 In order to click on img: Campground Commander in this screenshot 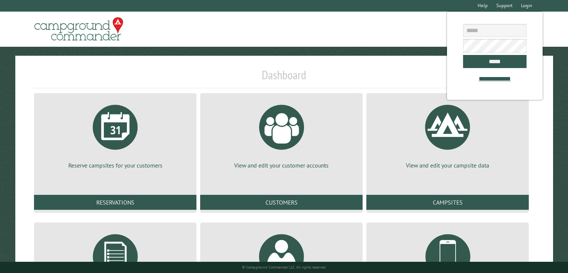, I will do `click(79, 29)`.